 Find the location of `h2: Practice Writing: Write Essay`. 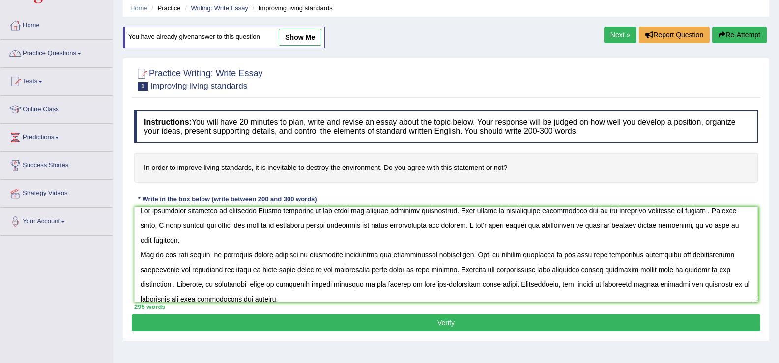

h2: Practice Writing: Write Essay is located at coordinates (198, 79).